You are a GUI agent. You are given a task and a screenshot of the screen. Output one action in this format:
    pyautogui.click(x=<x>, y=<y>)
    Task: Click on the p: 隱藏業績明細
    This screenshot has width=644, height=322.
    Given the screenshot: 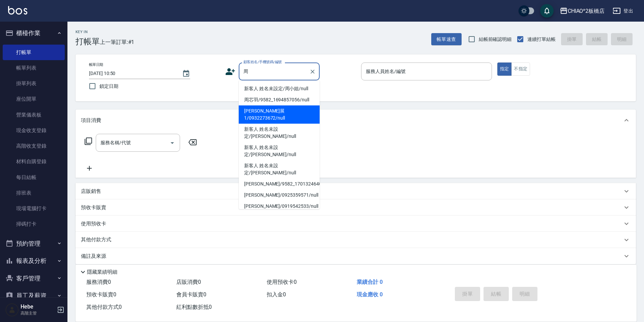 What is the action you would take?
    pyautogui.click(x=102, y=272)
    